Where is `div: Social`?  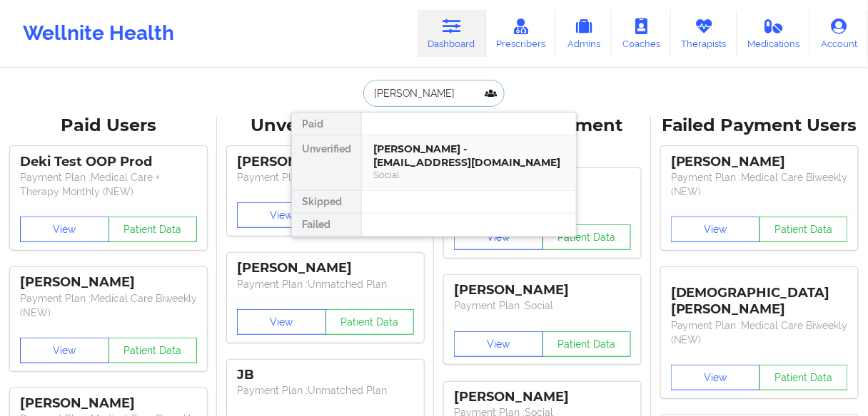
div: Social is located at coordinates (469, 175).